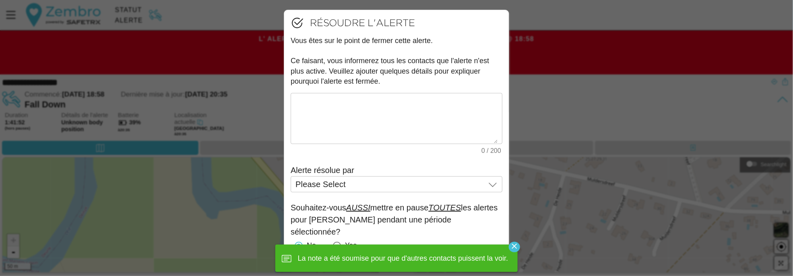  What do you see at coordinates (444, 208) in the screenshot?
I see `u: TOUTES` at bounding box center [444, 208].